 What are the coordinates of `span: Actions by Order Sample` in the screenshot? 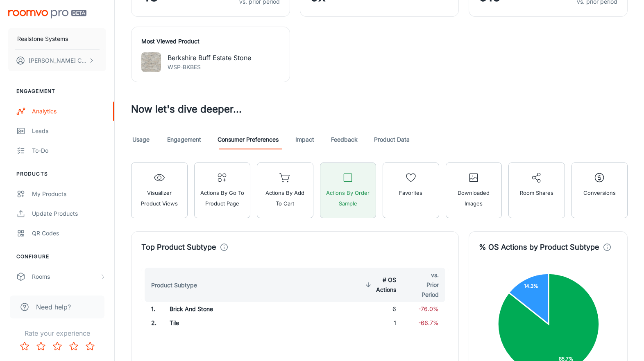 It's located at (348, 198).